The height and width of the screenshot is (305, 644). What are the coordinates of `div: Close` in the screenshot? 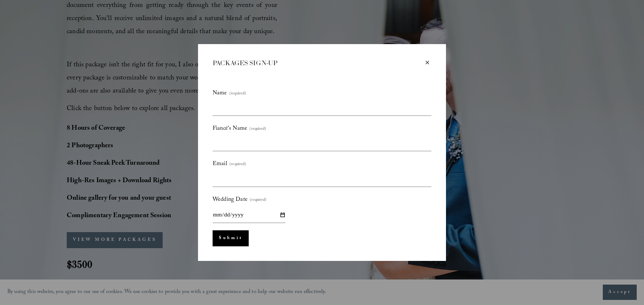 It's located at (427, 62).